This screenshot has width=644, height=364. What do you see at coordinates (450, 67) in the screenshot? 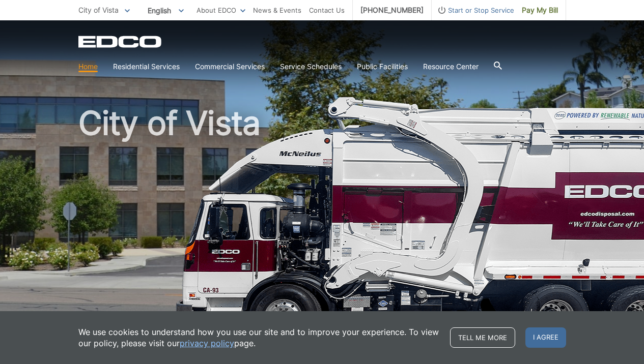
I see `a: Resource Center` at bounding box center [450, 67].